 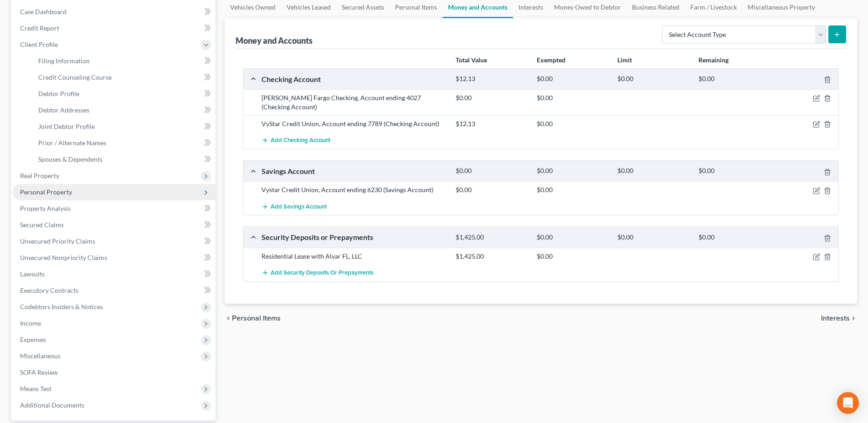 I want to click on a: Filing Information, so click(x=123, y=61).